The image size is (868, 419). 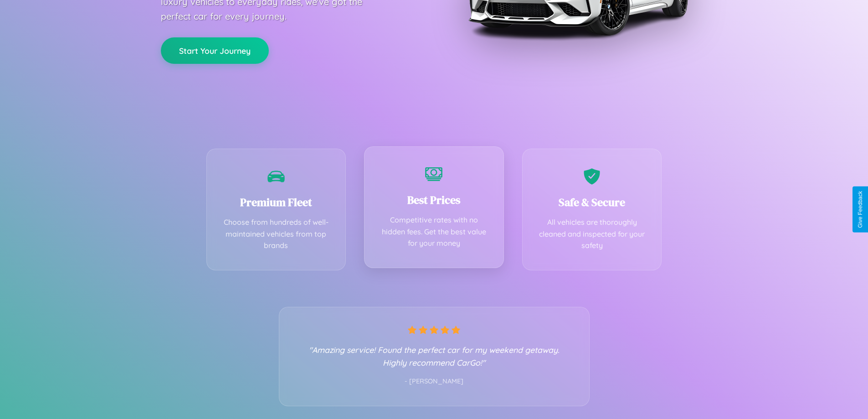 What do you see at coordinates (592, 234) in the screenshot?
I see `p: All vehicles are thoroughly cleaned and inspected for your safety` at bounding box center [592, 234].